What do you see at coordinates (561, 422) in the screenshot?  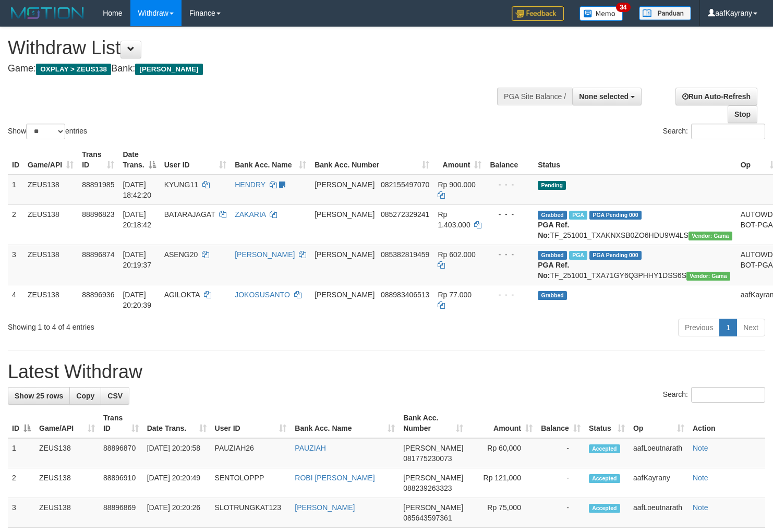 I see `th: Balance: activate to sort column ascending` at bounding box center [561, 422].